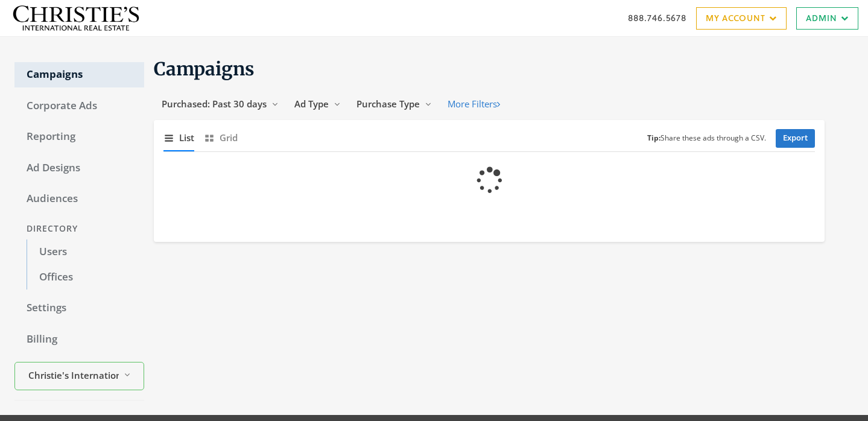 This screenshot has height=421, width=868. What do you see at coordinates (312, 104) in the screenshot?
I see `span: Ad Type` at bounding box center [312, 104].